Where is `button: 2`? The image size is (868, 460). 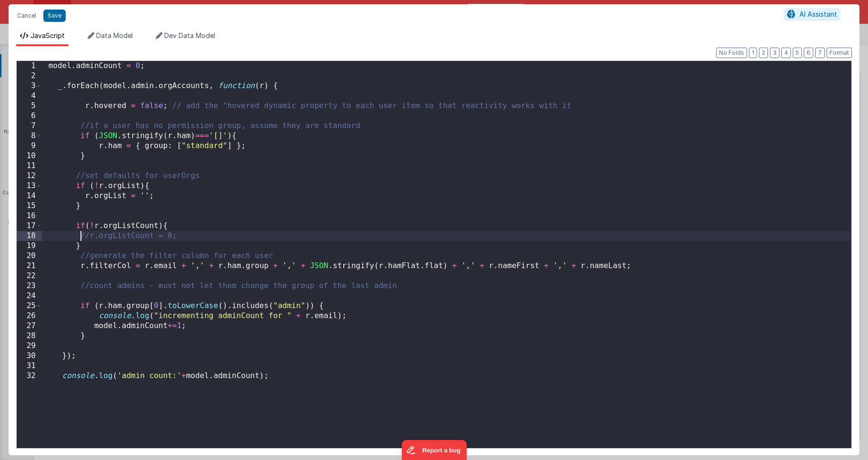
button: 2 is located at coordinates (763, 53).